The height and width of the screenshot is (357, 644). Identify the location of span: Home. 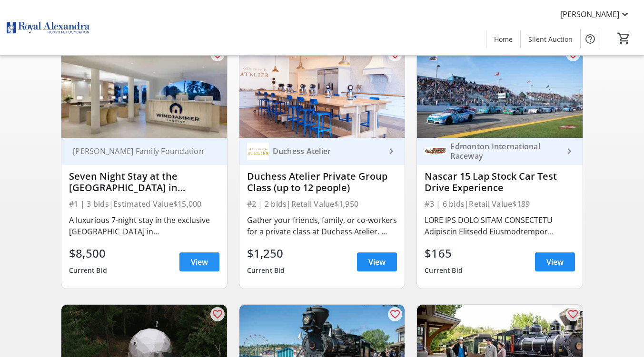
(503, 39).